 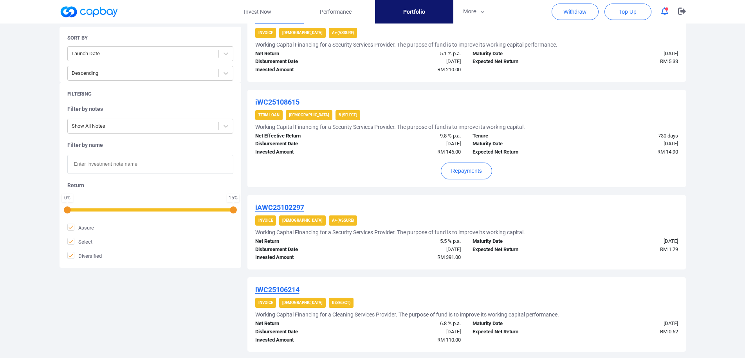 What do you see at coordinates (67, 198) in the screenshot?
I see `div: 0 %` at bounding box center [67, 198].